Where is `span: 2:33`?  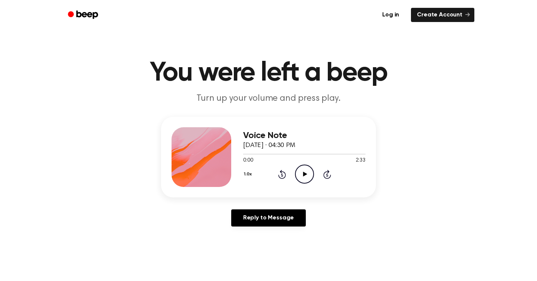 span: 2:33 is located at coordinates (361, 160).